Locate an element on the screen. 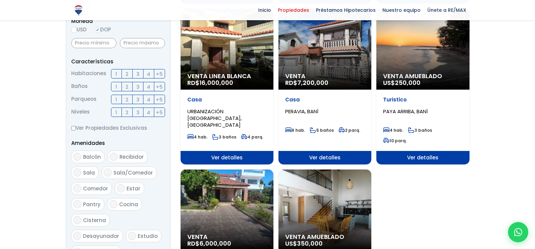 The width and height of the screenshot is (535, 249). span: PERAVIA, BANÍ is located at coordinates (302, 111).